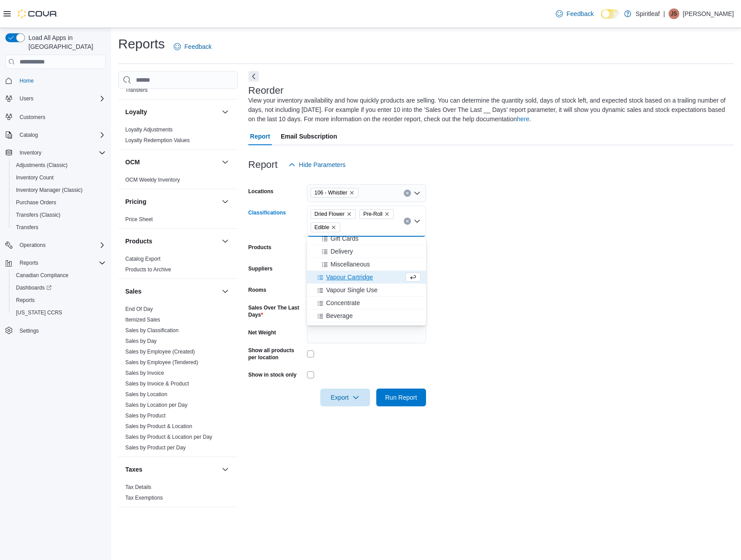  Describe the element at coordinates (350, 264) in the screenshot. I see `span: Miscellaneous` at that location.